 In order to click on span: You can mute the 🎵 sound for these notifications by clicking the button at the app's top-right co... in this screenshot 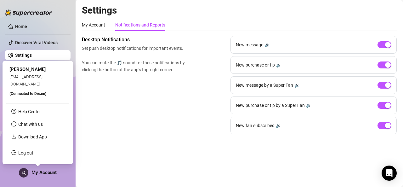, I will do `click(135, 66)`.